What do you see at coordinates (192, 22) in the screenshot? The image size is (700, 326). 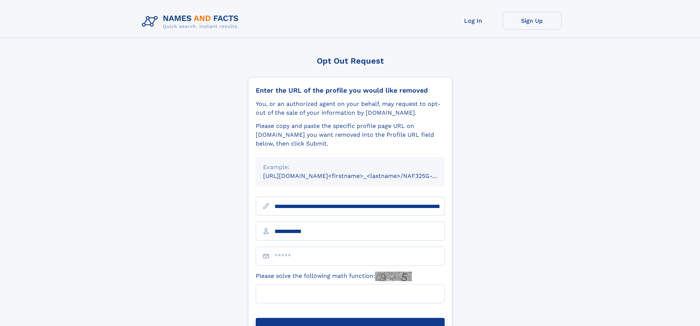 I see `img: Logo Names and Facts` at bounding box center [192, 22].